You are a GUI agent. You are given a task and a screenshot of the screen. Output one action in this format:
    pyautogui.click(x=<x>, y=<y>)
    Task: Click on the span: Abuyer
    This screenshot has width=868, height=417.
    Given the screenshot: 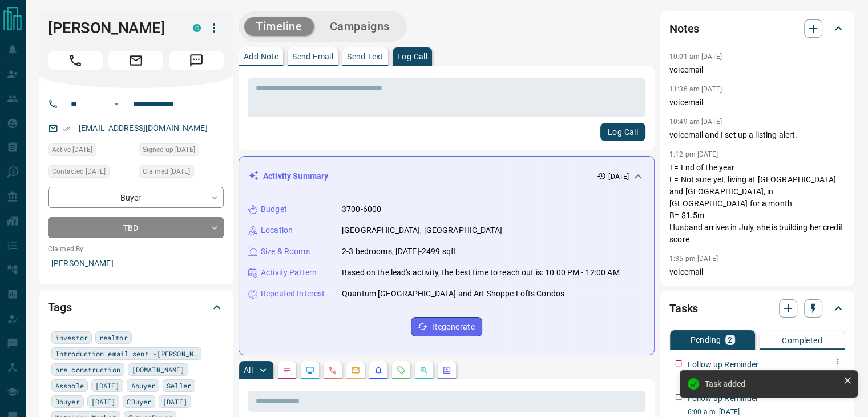 What is the action you would take?
    pyautogui.click(x=143, y=386)
    